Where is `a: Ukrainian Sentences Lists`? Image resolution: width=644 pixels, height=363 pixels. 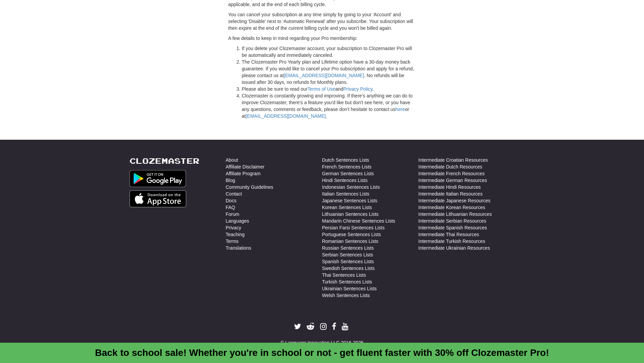 a: Ukrainian Sentences Lists is located at coordinates (350, 288).